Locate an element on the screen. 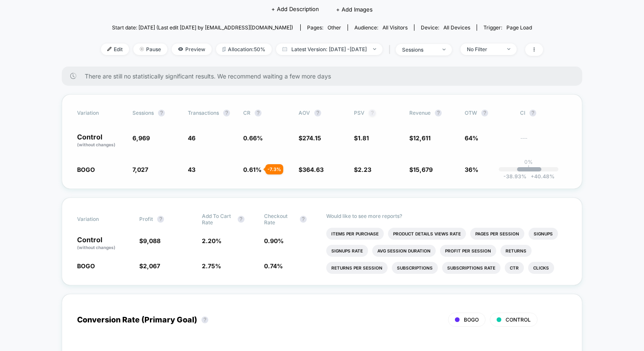 This screenshot has width=644, height=351. img: edit is located at coordinates (109, 49).